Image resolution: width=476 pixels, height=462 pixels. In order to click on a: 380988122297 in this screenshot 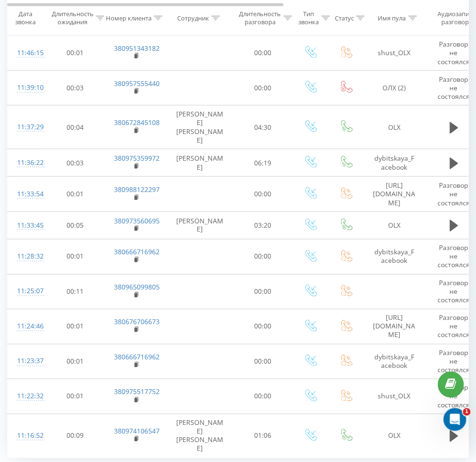, I will do `click(137, 189)`.